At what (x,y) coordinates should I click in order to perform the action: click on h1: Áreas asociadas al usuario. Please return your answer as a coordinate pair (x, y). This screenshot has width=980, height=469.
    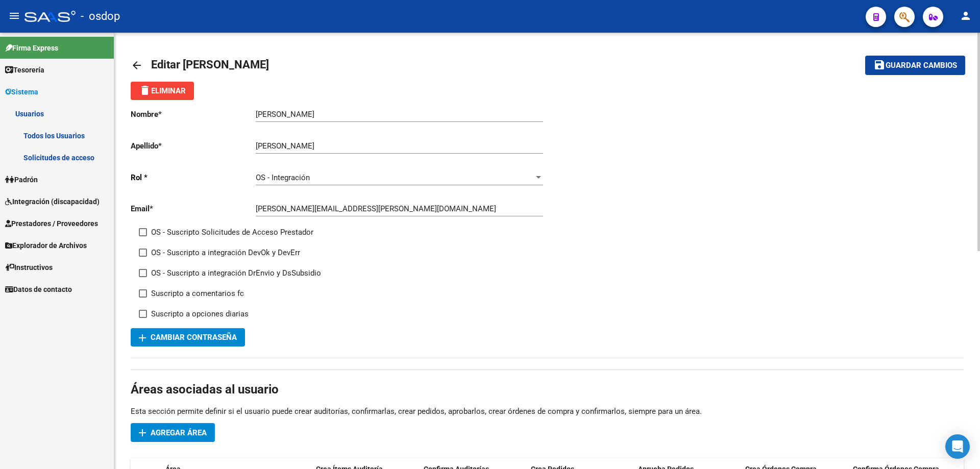
    Looking at the image, I should click on (547, 389).